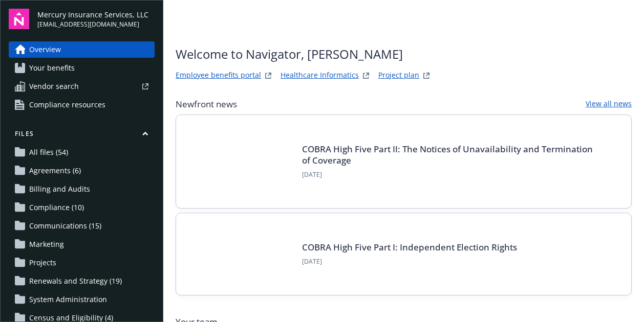 The width and height of the screenshot is (644, 322). What do you see at coordinates (426, 76) in the screenshot?
I see `a: projectPlanWebsite` at bounding box center [426, 76].